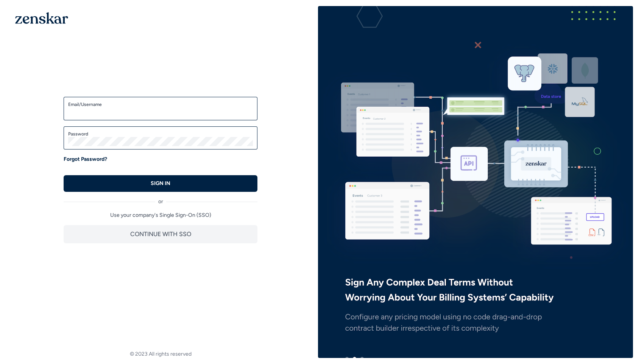 This screenshot has width=636, height=364. I want to click on label: Password, so click(160, 134).